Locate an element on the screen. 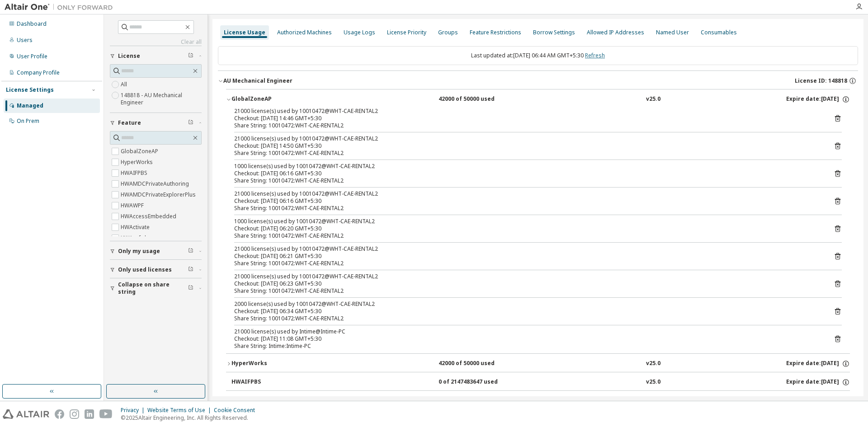 Image resolution: width=868 pixels, height=427 pixels. div: Allowed IP Addresses is located at coordinates (616, 32).